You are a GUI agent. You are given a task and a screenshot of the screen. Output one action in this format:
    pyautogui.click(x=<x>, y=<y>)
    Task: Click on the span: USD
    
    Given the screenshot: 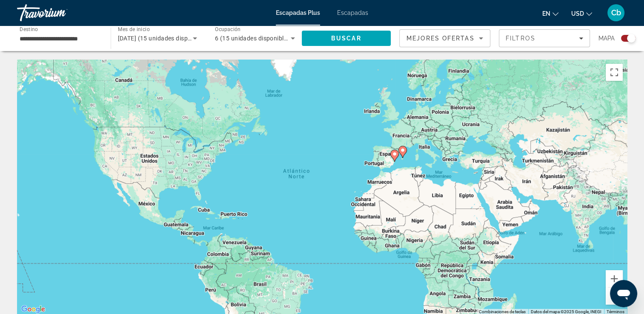 What is the action you would take?
    pyautogui.click(x=578, y=13)
    